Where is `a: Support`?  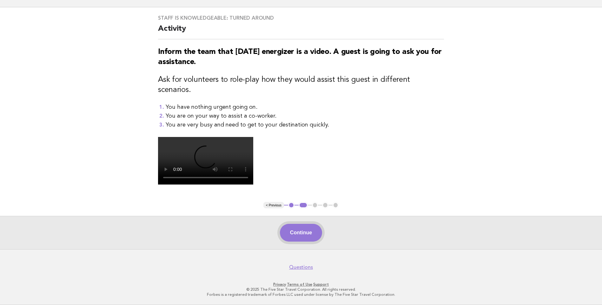 a: Support is located at coordinates (321, 285).